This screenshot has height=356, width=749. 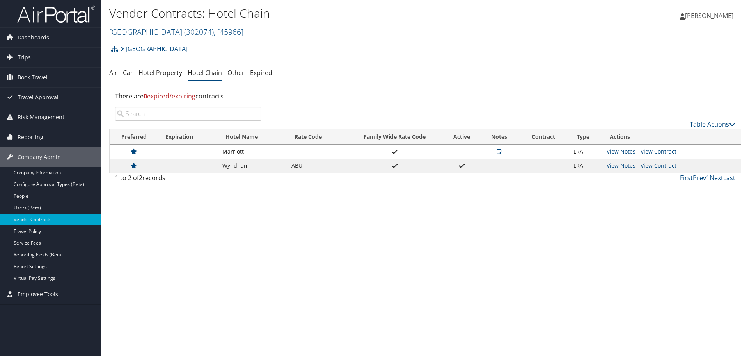 I want to click on span: Trips, so click(x=24, y=57).